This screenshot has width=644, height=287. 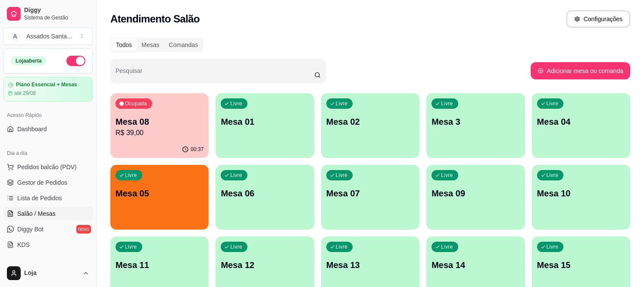 What do you see at coordinates (370, 193) in the screenshot?
I see `p: Mesa 07` at bounding box center [370, 193].